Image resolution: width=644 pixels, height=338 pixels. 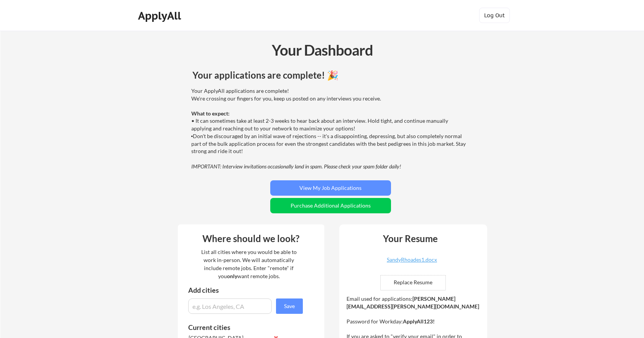 What do you see at coordinates (412, 260) in the screenshot?
I see `div: SandyRhoades1.docx` at bounding box center [412, 260].